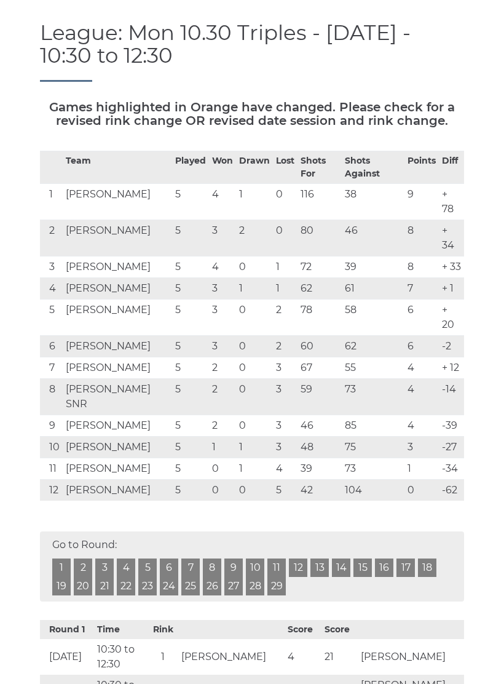 The height and width of the screenshot is (684, 504). I want to click on td: 21, so click(340, 657).